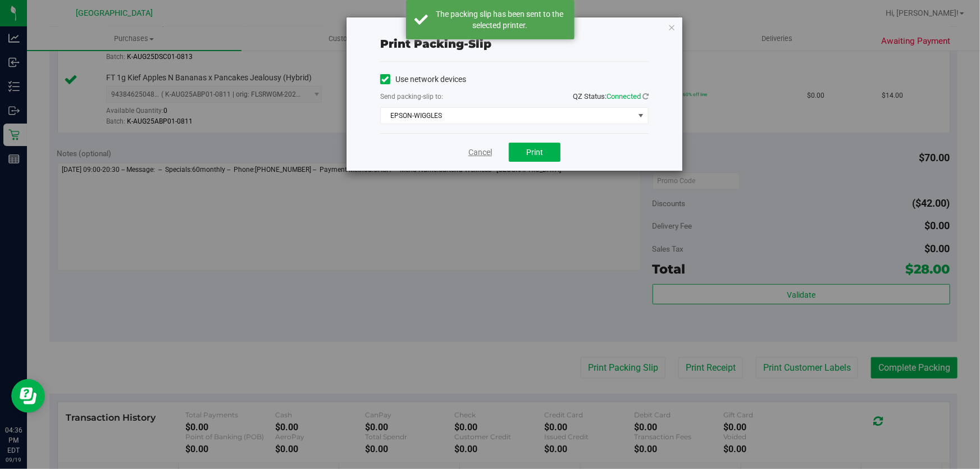 The image size is (980, 469). Describe the element at coordinates (507, 116) in the screenshot. I see `span: EPSON-WIGGLES` at that location.